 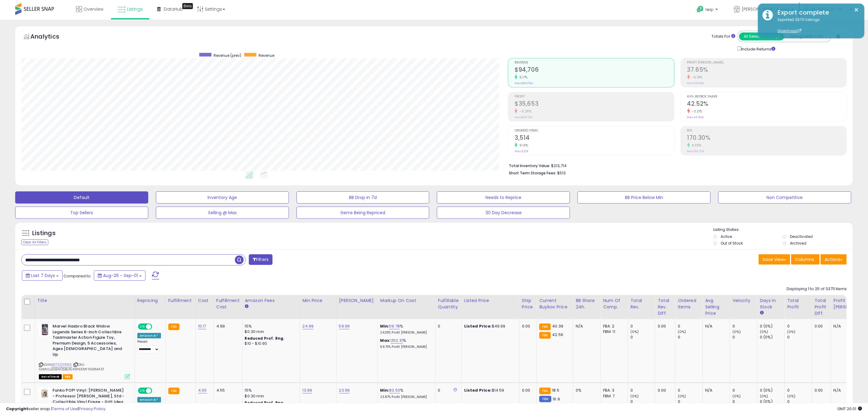 I want to click on img: 41-KmPhBYJL._SL40_.jpg, so click(x=45, y=394).